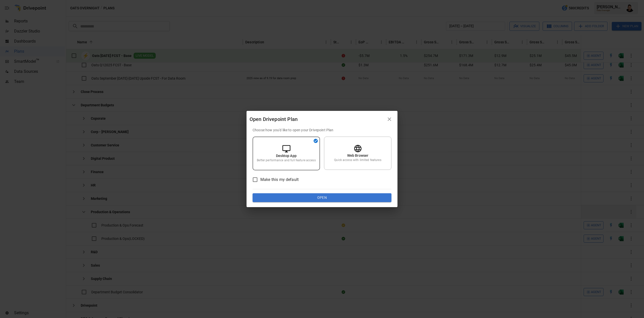 This screenshot has height=318, width=644. What do you see at coordinates (358, 156) in the screenshot?
I see `p: Web Browser` at bounding box center [358, 156].